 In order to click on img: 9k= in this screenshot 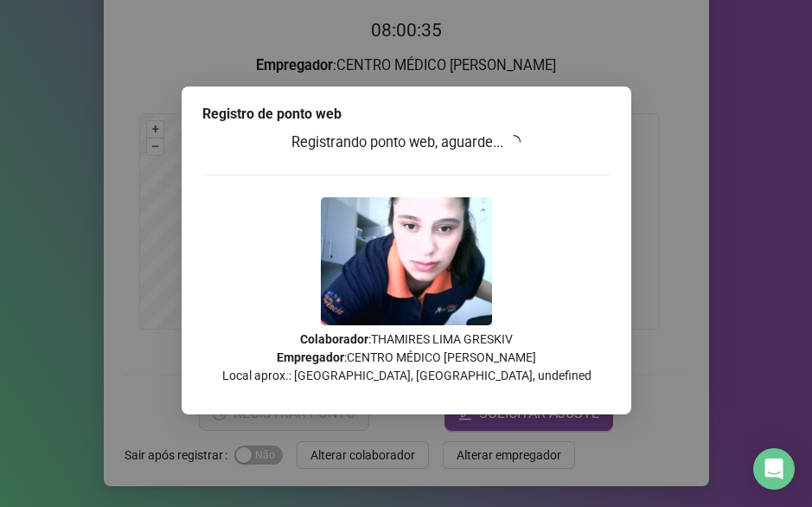, I will do `click(407, 261)`.